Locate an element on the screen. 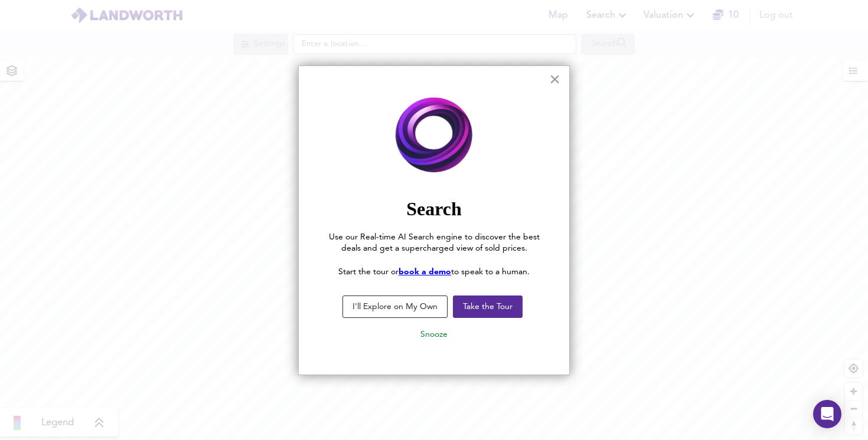 The width and height of the screenshot is (868, 440). button: Snooze is located at coordinates (434, 334).